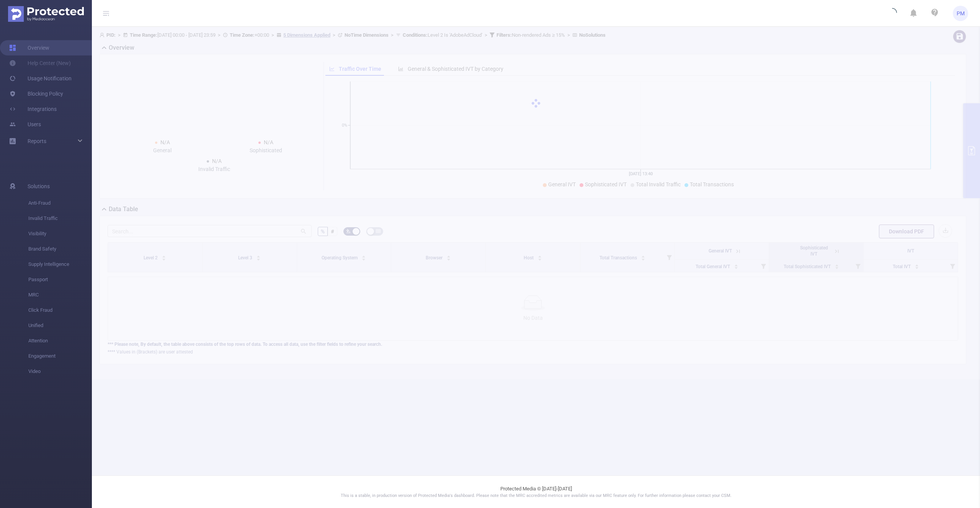 Image resolution: width=980 pixels, height=508 pixels. Describe the element at coordinates (60, 295) in the screenshot. I see `span: MRC` at that location.